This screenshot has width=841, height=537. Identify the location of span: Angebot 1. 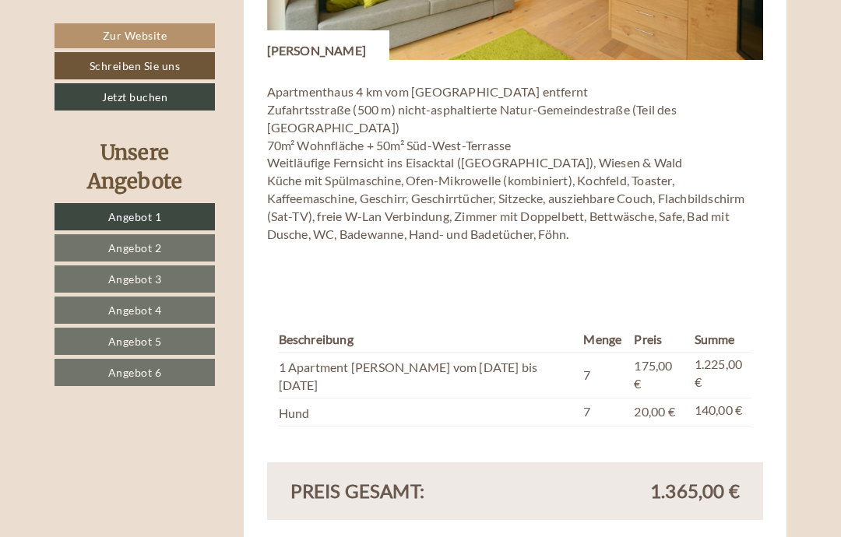
(135, 216).